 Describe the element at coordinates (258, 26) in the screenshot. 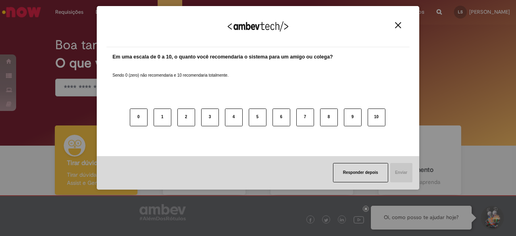

I see `img: Logo Ambevtech` at that location.